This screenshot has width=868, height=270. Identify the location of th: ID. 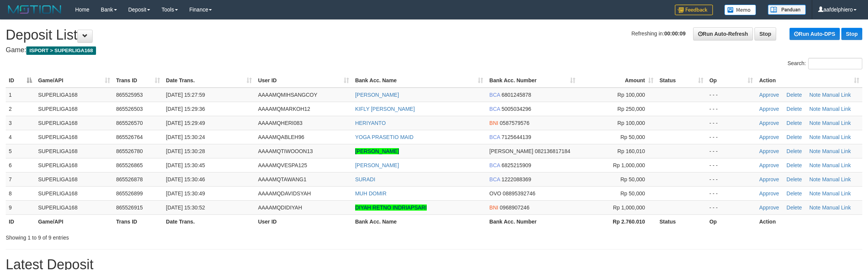
(20, 222).